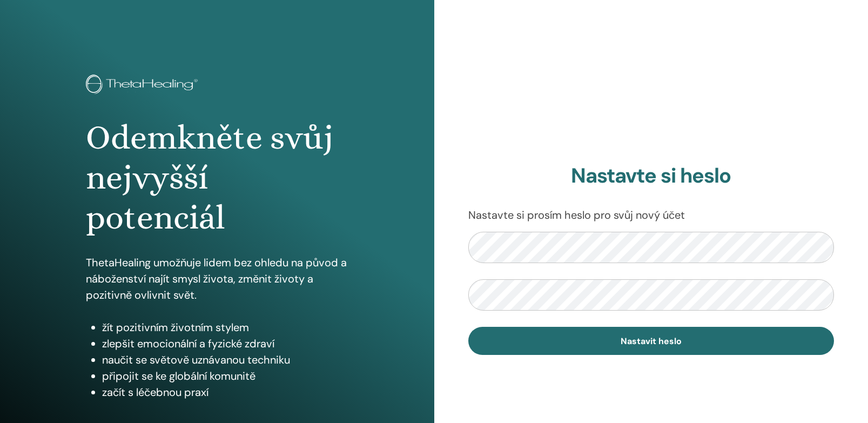  I want to click on li: připojit se ke globální komunitě, so click(225, 376).